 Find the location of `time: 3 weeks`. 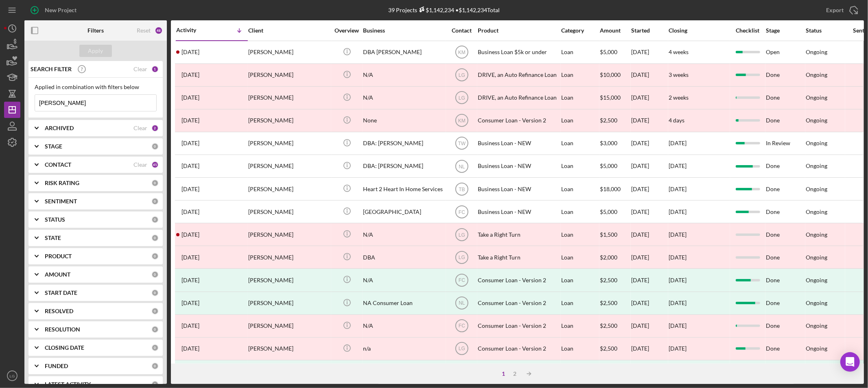

time: 3 weeks is located at coordinates (678, 74).